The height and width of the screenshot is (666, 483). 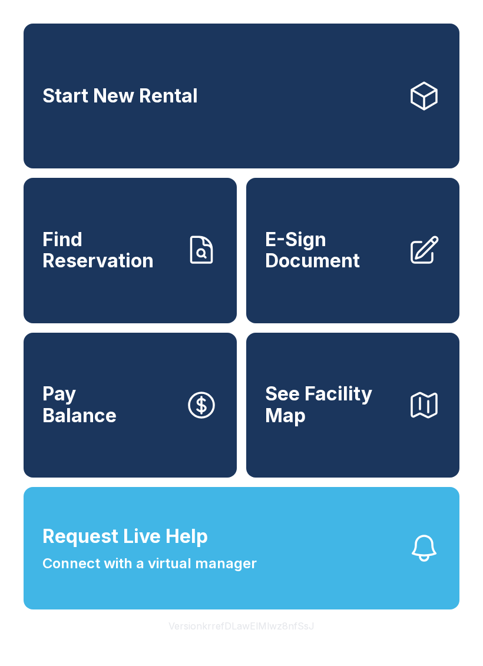 I want to click on span: Connect with a virtual manager, so click(x=150, y=563).